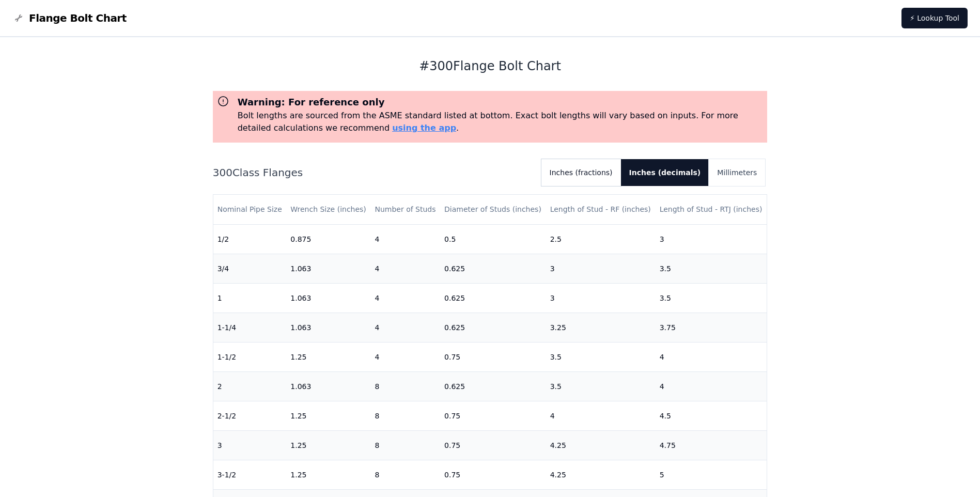  Describe the element at coordinates (492, 238) in the screenshot. I see `td: 0.5` at that location.